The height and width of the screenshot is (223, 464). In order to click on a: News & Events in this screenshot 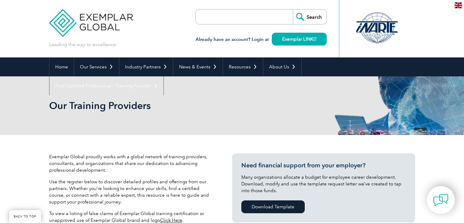, I will do `click(198, 67)`.